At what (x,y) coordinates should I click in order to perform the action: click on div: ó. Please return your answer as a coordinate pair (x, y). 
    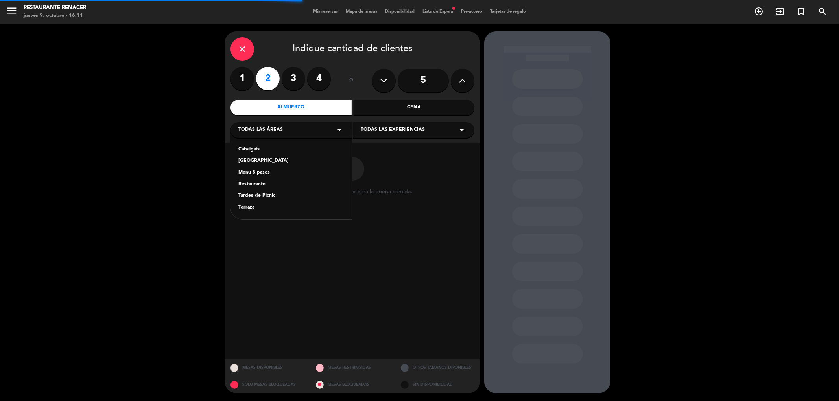
    Looking at the image, I should click on (351, 81).